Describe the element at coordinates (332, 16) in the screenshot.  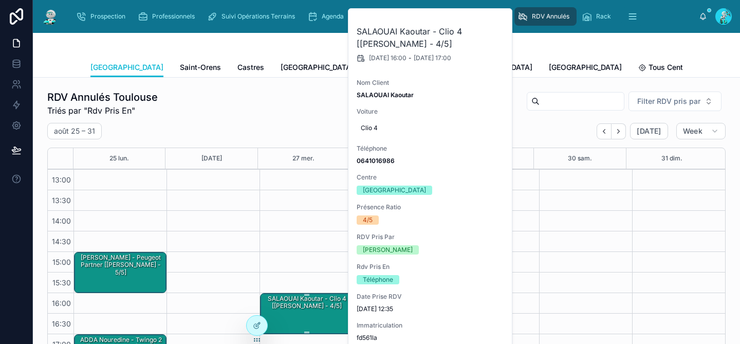
I see `span: Agenda` at that location.